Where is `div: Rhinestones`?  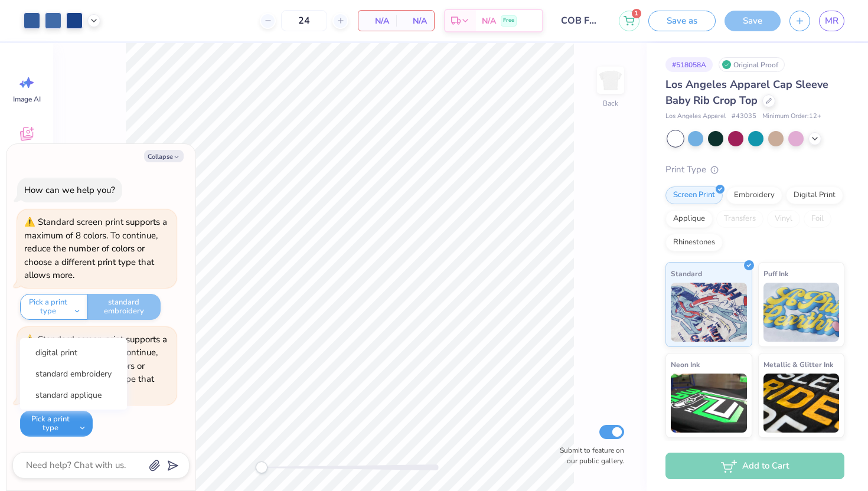
div: Rhinestones is located at coordinates (693, 243).